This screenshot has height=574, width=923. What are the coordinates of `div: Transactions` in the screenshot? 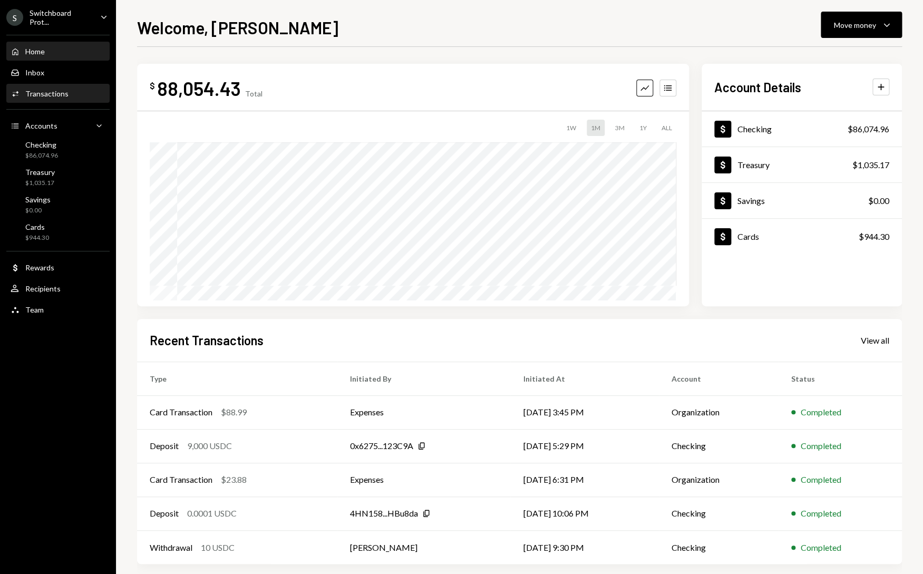 It's located at (47, 93).